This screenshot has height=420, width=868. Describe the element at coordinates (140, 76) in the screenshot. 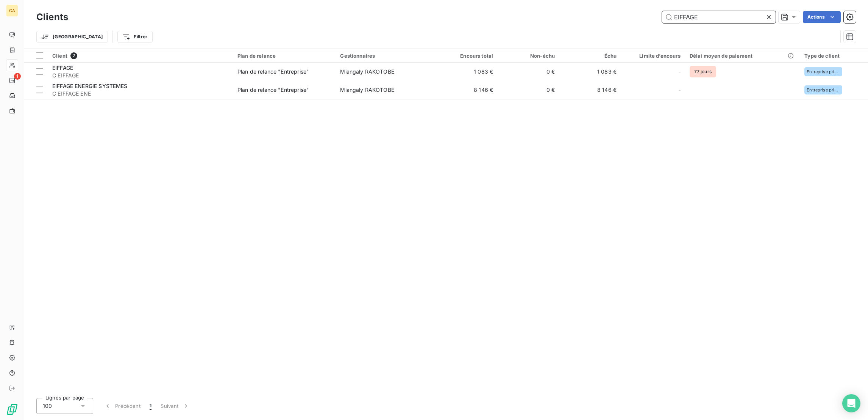

I see `span: C EIFFAGE` at that location.